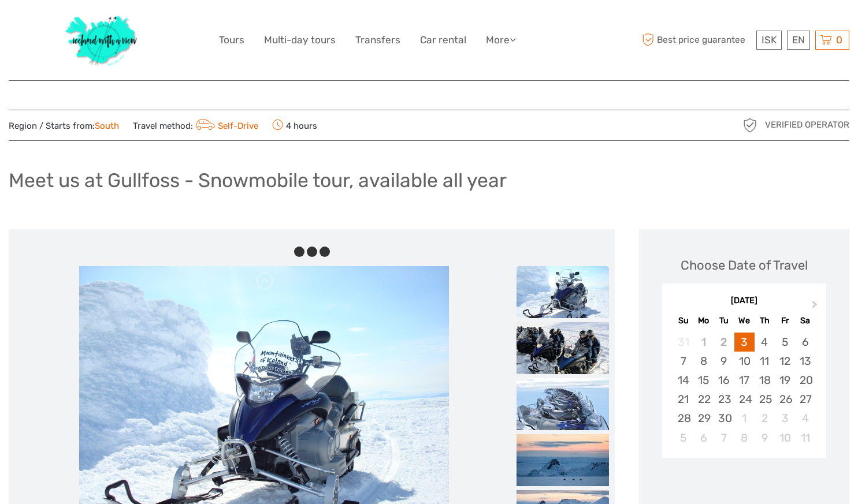 Image resolution: width=858 pixels, height=504 pixels. Describe the element at coordinates (563, 460) in the screenshot. I see `img: 159892f02703465eb6f1aca5f83bbc69_slider_thumbnail.jpg` at that location.